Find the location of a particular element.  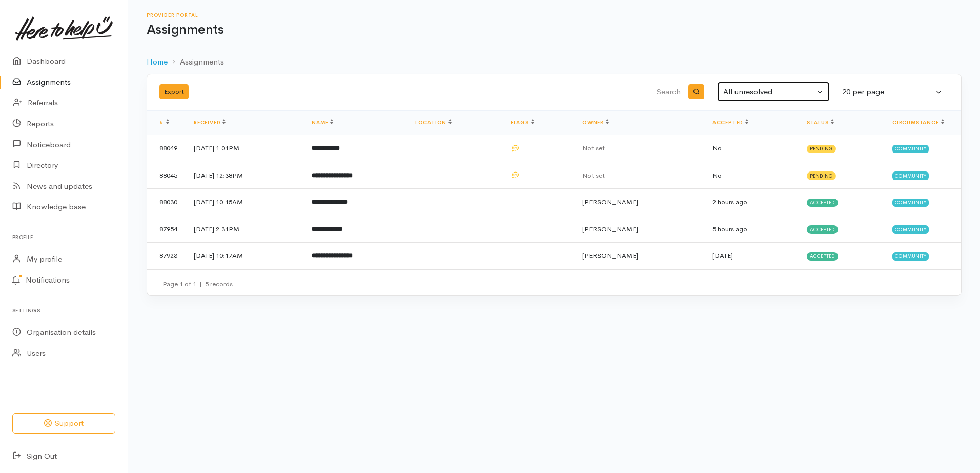

td: 88030 is located at coordinates (166, 202).